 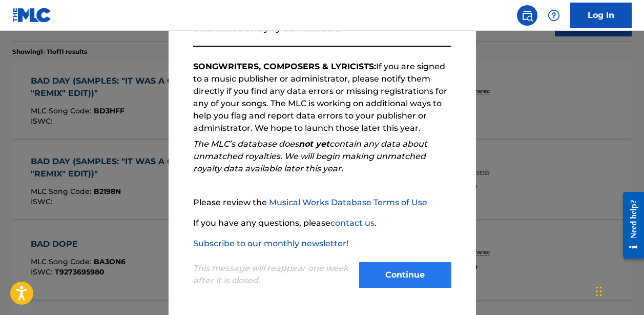 What do you see at coordinates (601, 16) in the screenshot?
I see `a: Log In` at bounding box center [601, 16].